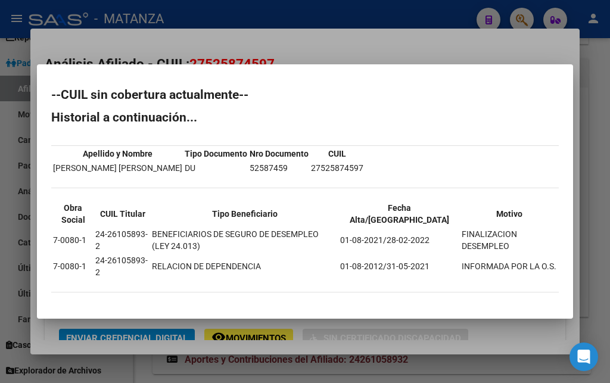  I want to click on th: Tipo Documento, so click(216, 154).